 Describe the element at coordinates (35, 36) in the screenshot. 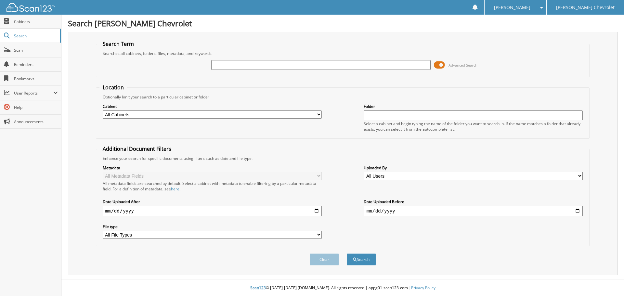

I see `span: Search` at that location.